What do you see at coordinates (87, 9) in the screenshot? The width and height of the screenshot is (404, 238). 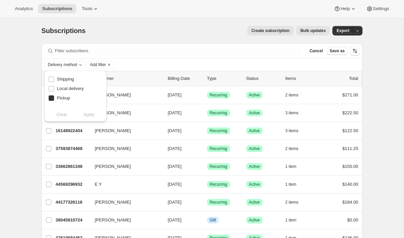 I see `span: Tools` at bounding box center [87, 9].